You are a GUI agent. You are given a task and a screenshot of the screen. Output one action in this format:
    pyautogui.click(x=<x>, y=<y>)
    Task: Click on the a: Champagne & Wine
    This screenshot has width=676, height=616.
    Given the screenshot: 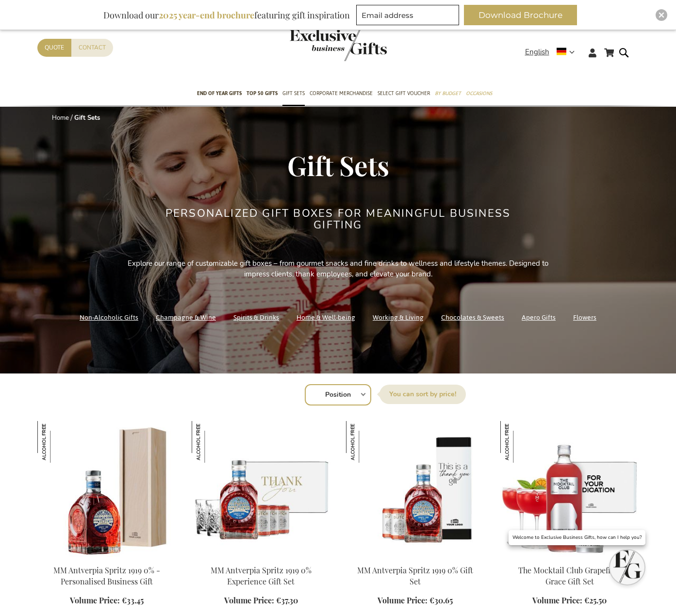 What is the action you would take?
    pyautogui.click(x=186, y=317)
    